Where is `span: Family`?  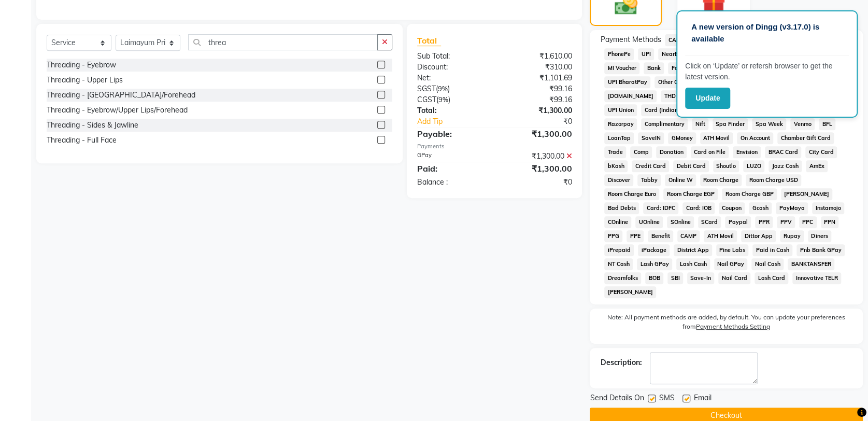 span: Family is located at coordinates (680, 67).